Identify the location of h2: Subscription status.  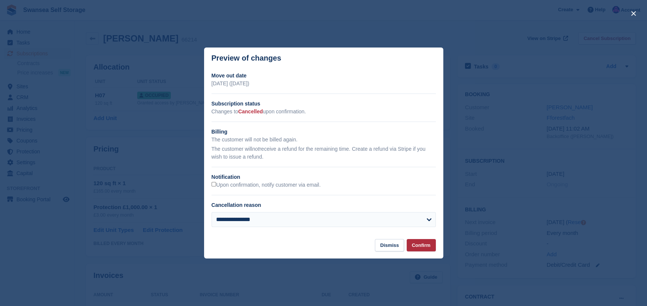
(323, 103).